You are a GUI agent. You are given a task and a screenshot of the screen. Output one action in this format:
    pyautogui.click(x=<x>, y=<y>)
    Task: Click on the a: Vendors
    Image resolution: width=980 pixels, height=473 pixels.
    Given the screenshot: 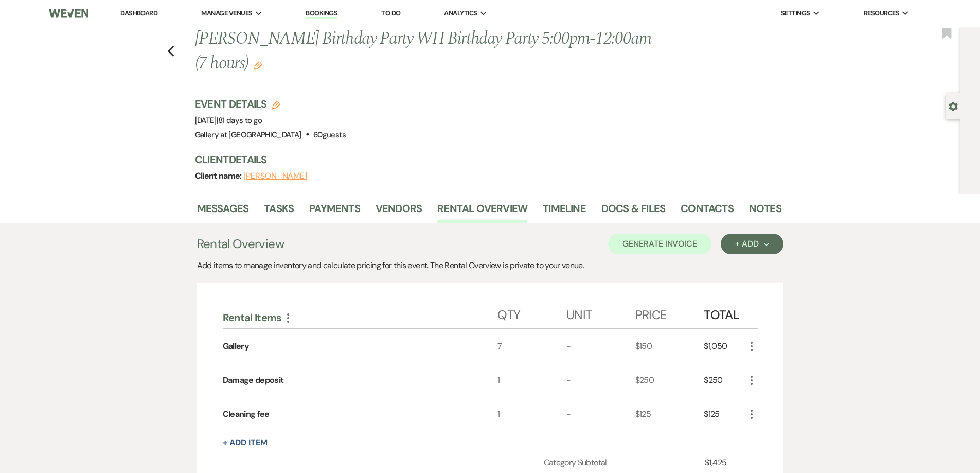 What is the action you would take?
    pyautogui.click(x=399, y=211)
    